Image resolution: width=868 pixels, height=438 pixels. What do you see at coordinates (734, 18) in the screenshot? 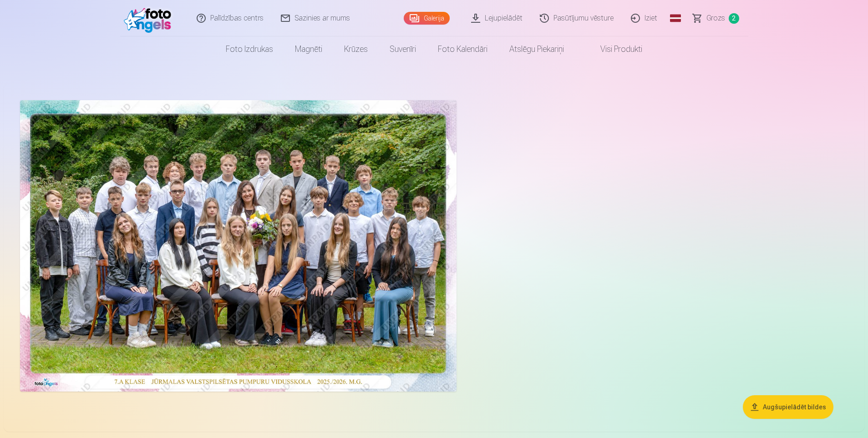
I see `span: 2` at bounding box center [734, 18].